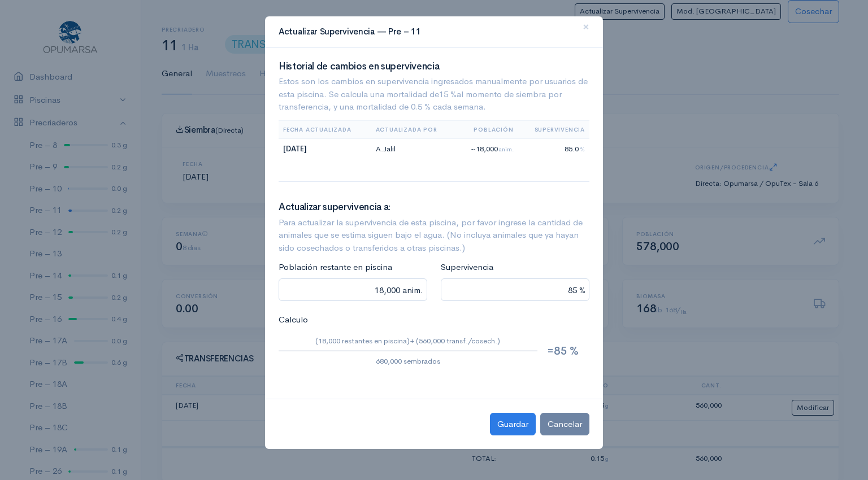  Describe the element at coordinates (434, 236) in the screenshot. I see `p: Para actualizar la supervivencia de esta piscina, por favor ingrese la cantidad de animales que s...` at that location.